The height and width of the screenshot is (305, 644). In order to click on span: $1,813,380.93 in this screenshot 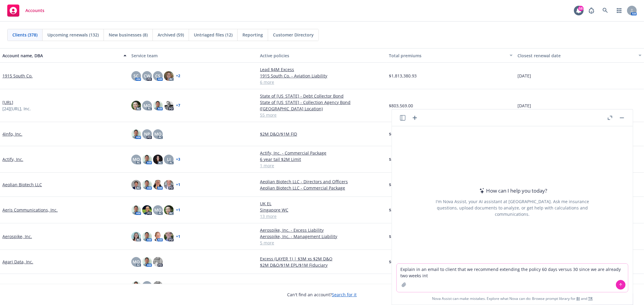, I will do `click(403, 76)`.